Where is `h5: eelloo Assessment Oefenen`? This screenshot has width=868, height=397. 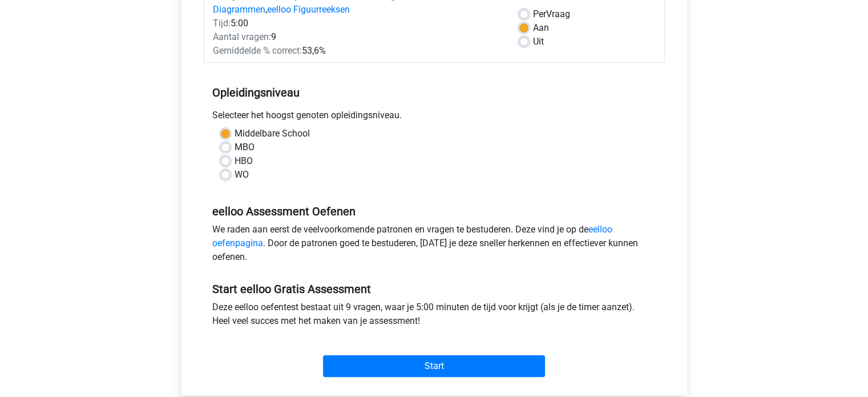 h5: eelloo Assessment Oefenen is located at coordinates (435, 212).